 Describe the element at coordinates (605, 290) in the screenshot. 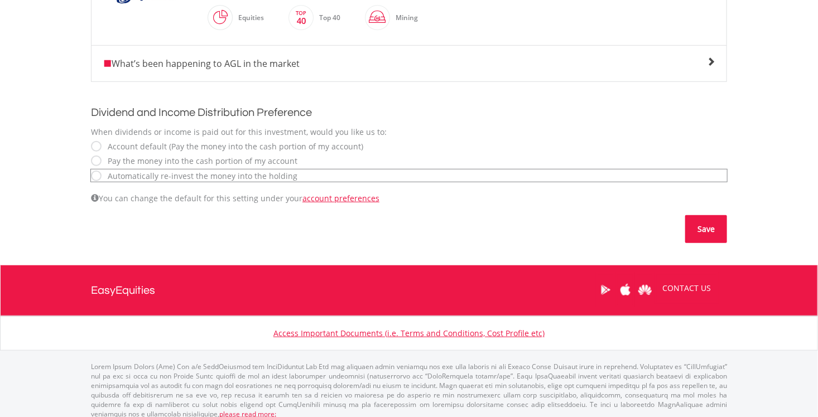

I see `a: Google Play` at that location.